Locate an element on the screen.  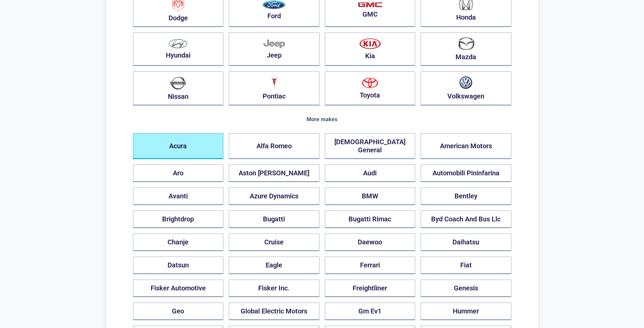
button: Toyota is located at coordinates (370, 88).